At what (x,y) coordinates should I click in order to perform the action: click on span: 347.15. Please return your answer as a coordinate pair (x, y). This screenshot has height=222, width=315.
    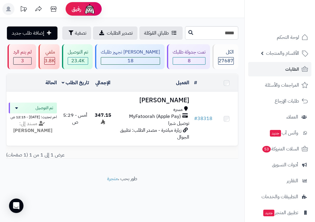
    Looking at the image, I should click on (103, 118).